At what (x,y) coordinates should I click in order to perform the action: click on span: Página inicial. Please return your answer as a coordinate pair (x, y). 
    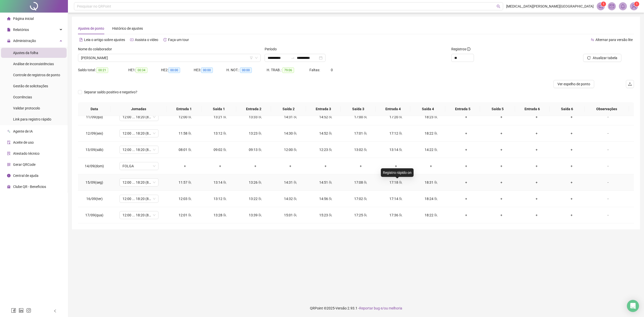
    Looking at the image, I should click on (24, 19).